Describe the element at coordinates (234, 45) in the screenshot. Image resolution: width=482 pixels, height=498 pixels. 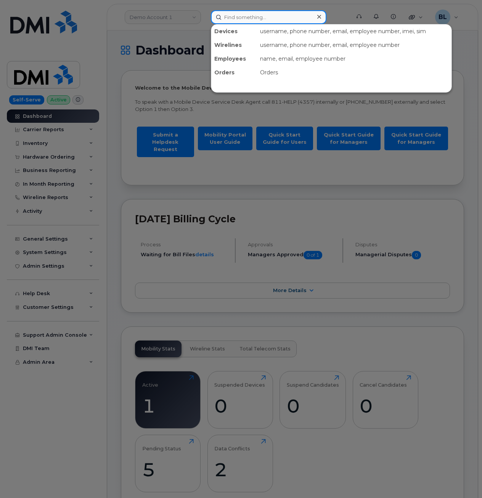
I see `div: Wirelines` at that location.